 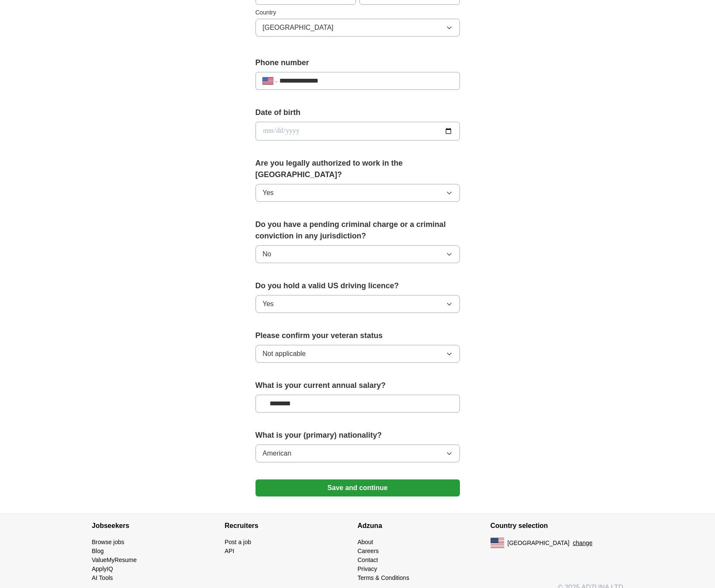 I want to click on label: What is your (primary) nationality?, so click(x=358, y=435).